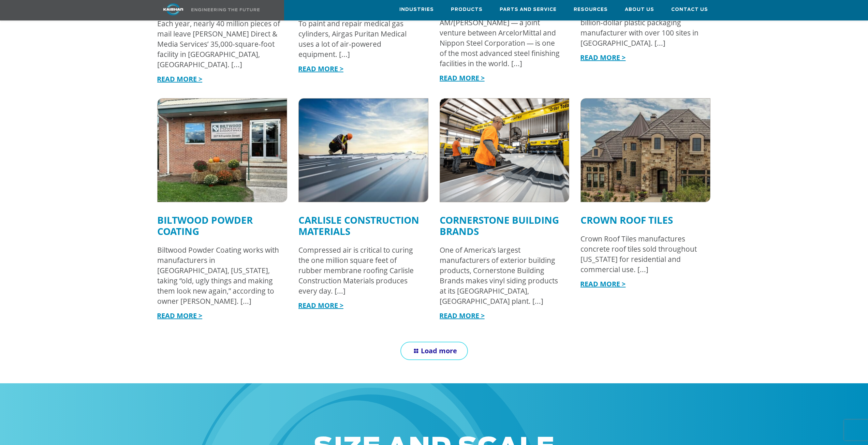  I want to click on div: To paint and repair medical gas cylinders, Airgas Puritan Medical uses a lot of air-powered equip..., so click(360, 39).